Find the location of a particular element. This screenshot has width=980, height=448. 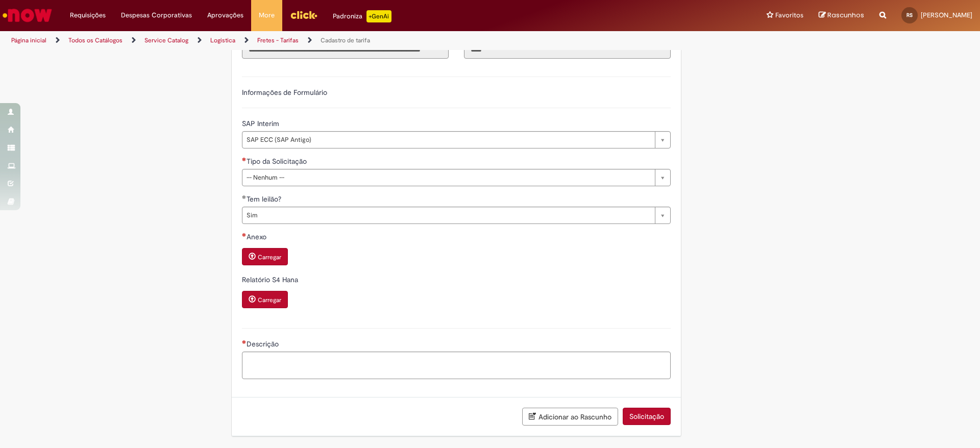

span: Obrigatório Preenchido is located at coordinates (244, 197).